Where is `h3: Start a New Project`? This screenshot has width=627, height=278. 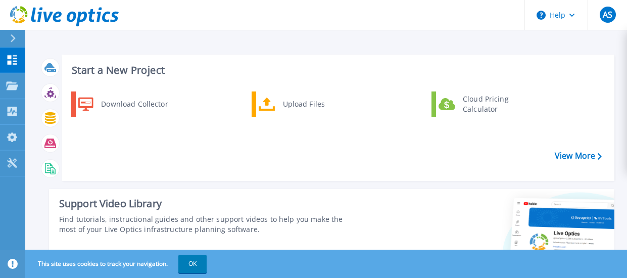 h3: Start a New Project is located at coordinates (336, 70).